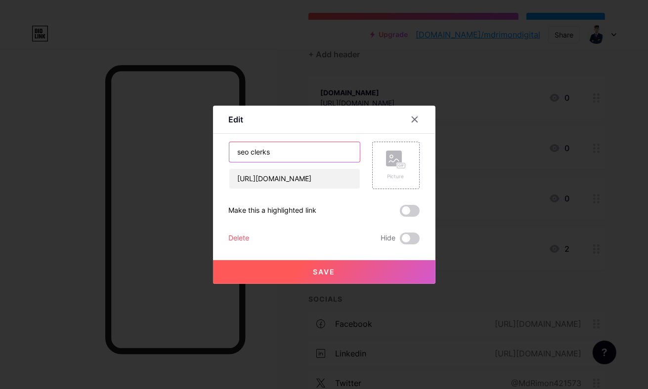 This screenshot has height=389, width=648. Describe the element at coordinates (236, 120) in the screenshot. I see `div: Edit` at that location.